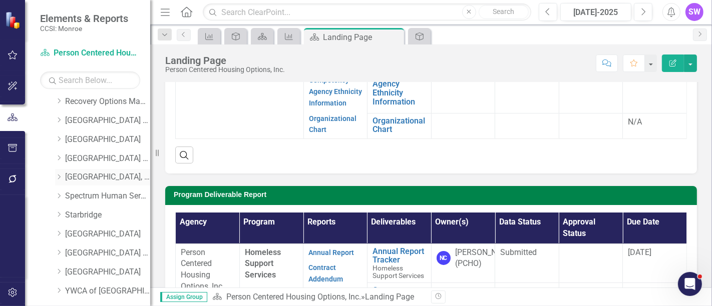 The height and width of the screenshot is (306, 712). What do you see at coordinates (694, 12) in the screenshot?
I see `button: SW` at bounding box center [694, 12].